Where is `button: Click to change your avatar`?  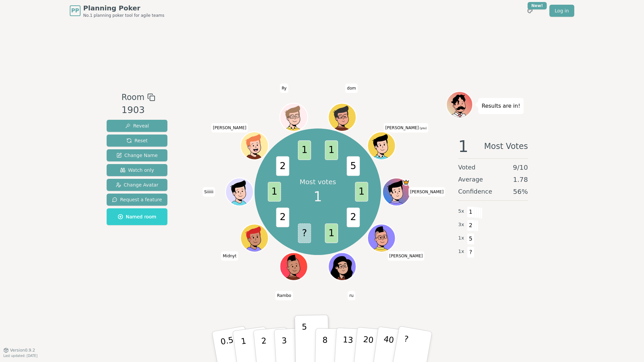
button: Click to change your avatar is located at coordinates (382, 145).